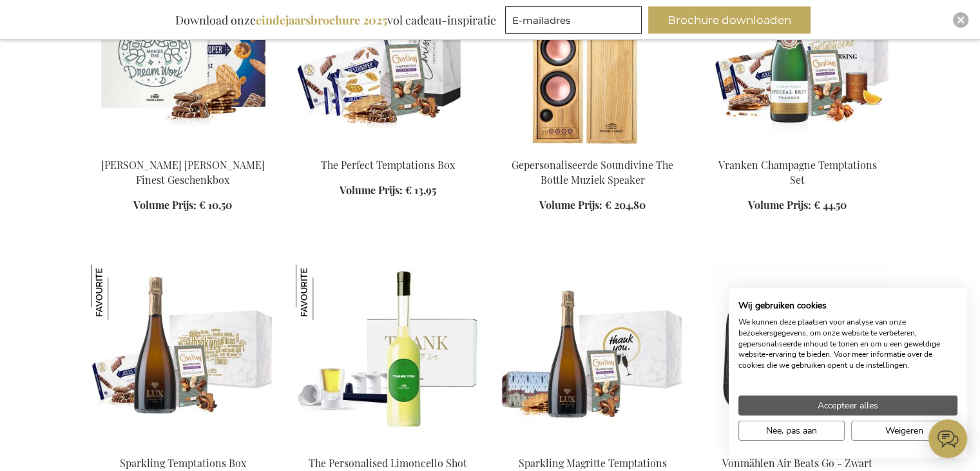 Image resolution: width=980 pixels, height=471 pixels. What do you see at coordinates (321, 20) in the screenshot?
I see `b: eindejaarsbrochure 2025` at bounding box center [321, 20].